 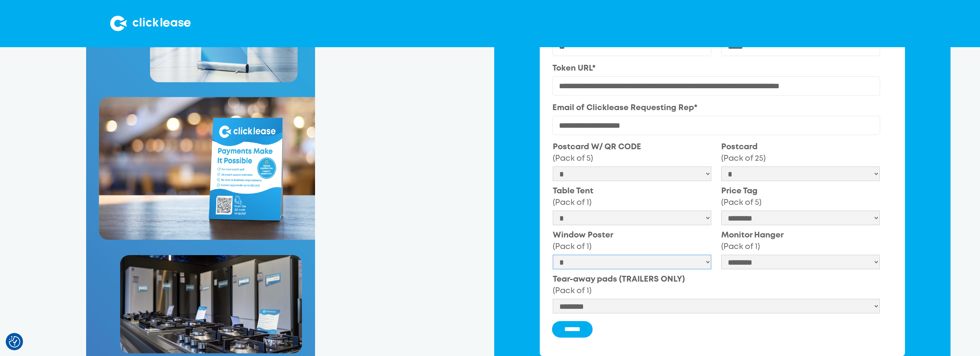 I want to click on label: Postcard W/ QR CODE, so click(x=632, y=153).